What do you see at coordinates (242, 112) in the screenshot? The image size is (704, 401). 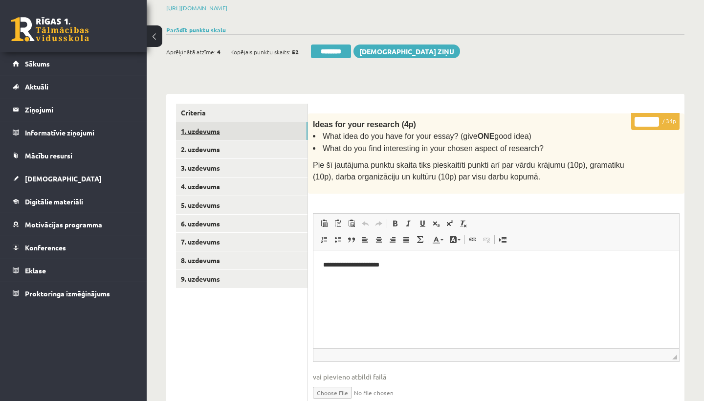 I see `a: Criteria` at bounding box center [242, 112].